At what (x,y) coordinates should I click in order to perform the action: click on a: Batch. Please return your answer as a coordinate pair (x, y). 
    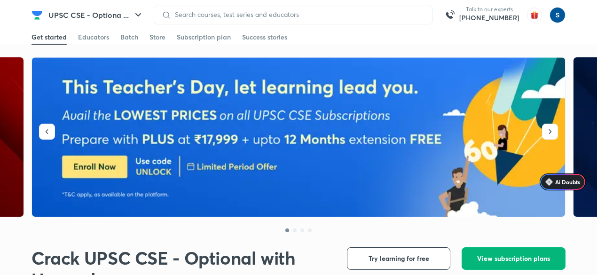
    Looking at the image, I should click on (129, 37).